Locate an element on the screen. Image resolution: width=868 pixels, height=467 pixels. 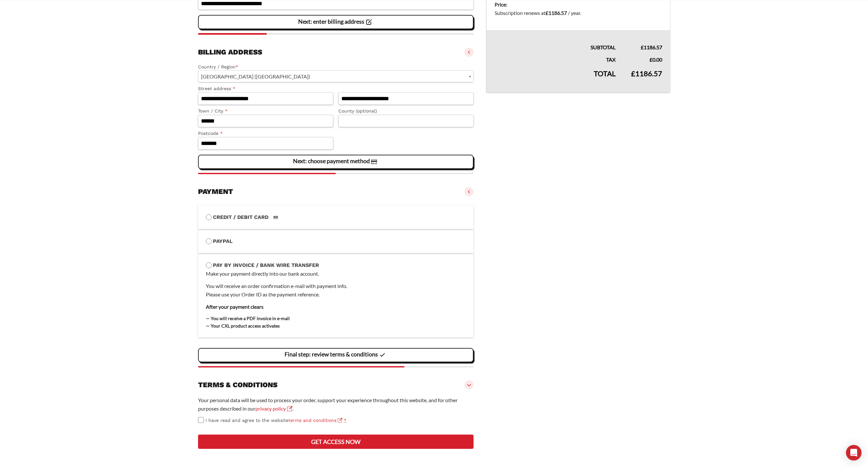
label: Pay by Invoice / Bank Wire Transfer is located at coordinates (336, 265).